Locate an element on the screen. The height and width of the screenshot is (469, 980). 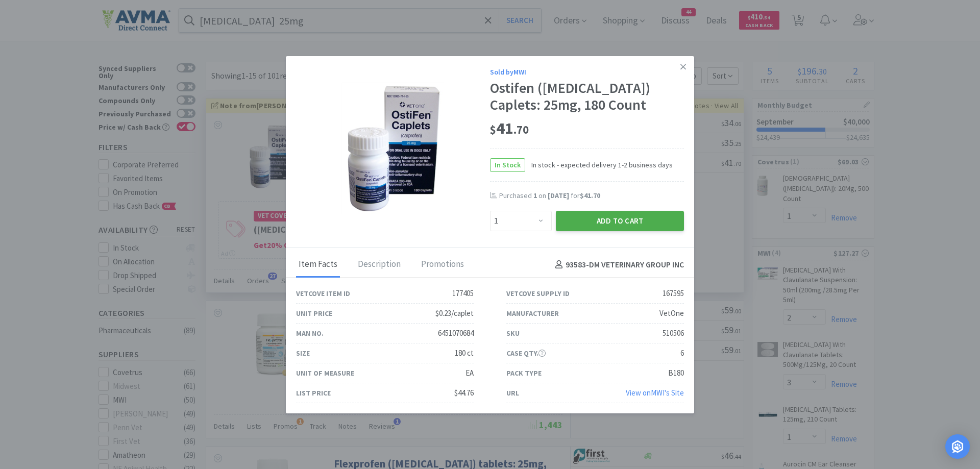
span: In Stock is located at coordinates (507, 165).